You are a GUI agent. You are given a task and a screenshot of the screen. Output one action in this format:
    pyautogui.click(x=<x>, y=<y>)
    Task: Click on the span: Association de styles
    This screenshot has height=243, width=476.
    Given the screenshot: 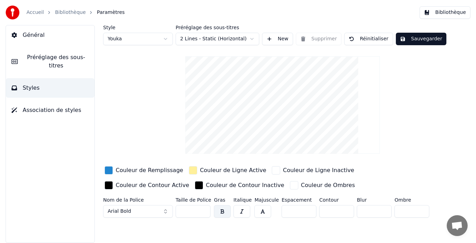 What is the action you would take?
    pyautogui.click(x=52, y=110)
    